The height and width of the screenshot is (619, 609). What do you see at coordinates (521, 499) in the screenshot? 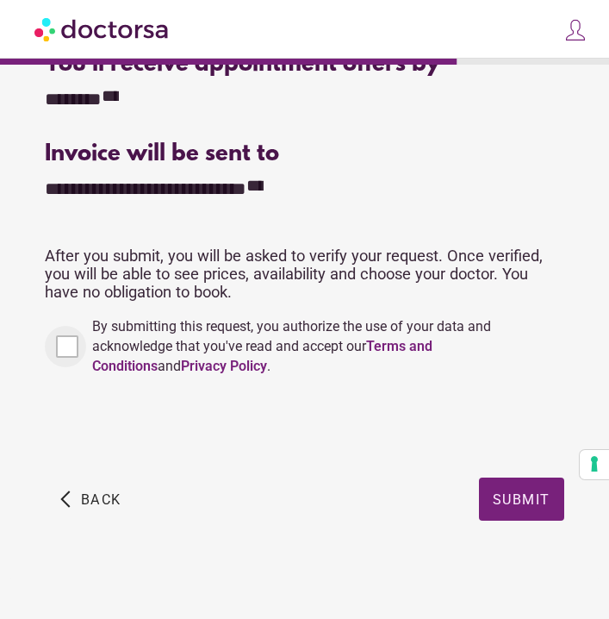
I see `button: Submit` at bounding box center [521, 499].